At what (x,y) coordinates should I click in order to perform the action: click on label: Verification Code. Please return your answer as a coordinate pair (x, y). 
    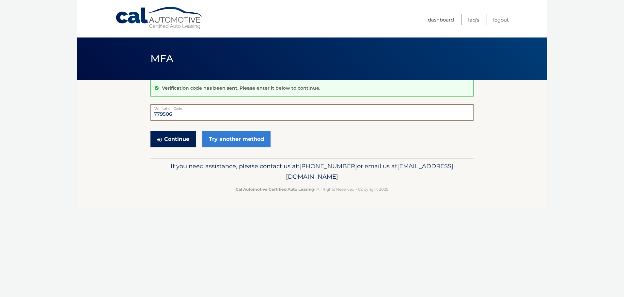
    Looking at the image, I should click on (312, 107).